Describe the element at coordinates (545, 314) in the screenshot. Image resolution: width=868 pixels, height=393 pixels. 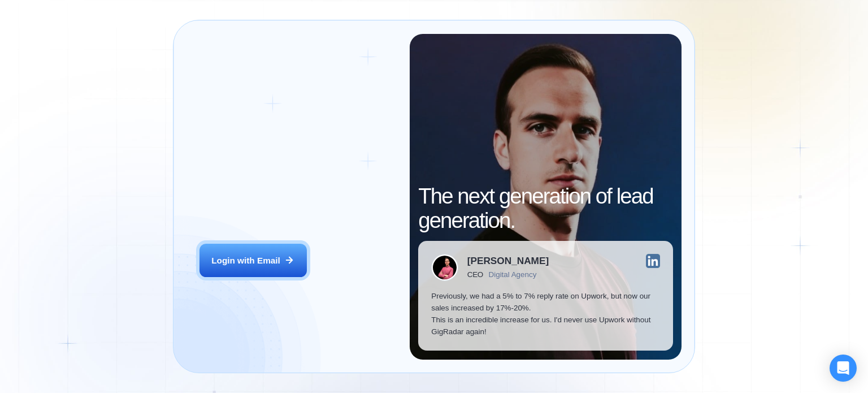
I see `p: Previously, we had a 5% to 7% reply rate on Upwork, but now our sales increased by 17%-20%. This ...` at that location.